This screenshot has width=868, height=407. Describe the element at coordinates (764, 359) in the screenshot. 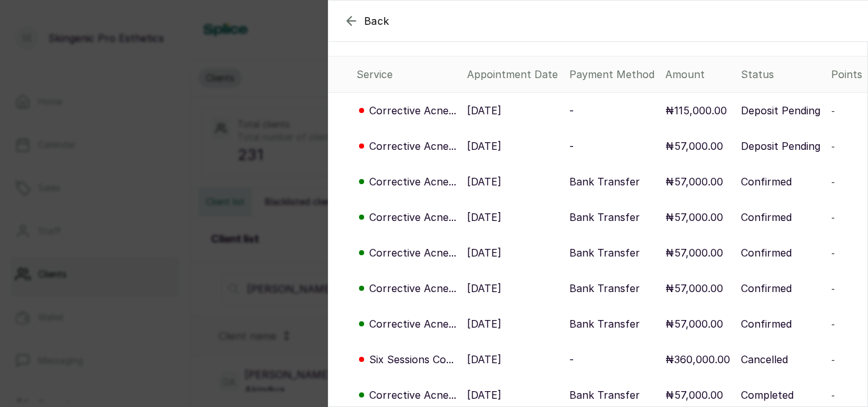

I see `p: Cancelled` at that location.